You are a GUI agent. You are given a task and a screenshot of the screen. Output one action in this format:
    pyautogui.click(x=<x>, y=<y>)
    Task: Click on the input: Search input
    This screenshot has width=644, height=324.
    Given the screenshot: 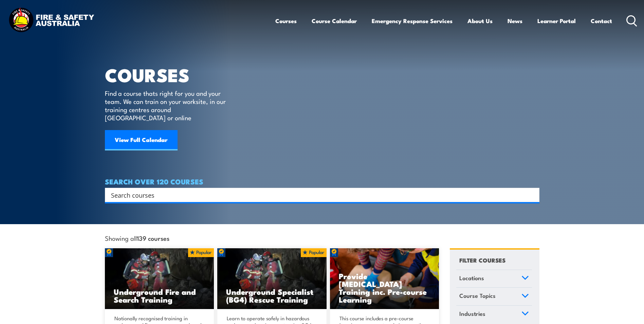 What is the action you would take?
    pyautogui.click(x=318, y=195)
    